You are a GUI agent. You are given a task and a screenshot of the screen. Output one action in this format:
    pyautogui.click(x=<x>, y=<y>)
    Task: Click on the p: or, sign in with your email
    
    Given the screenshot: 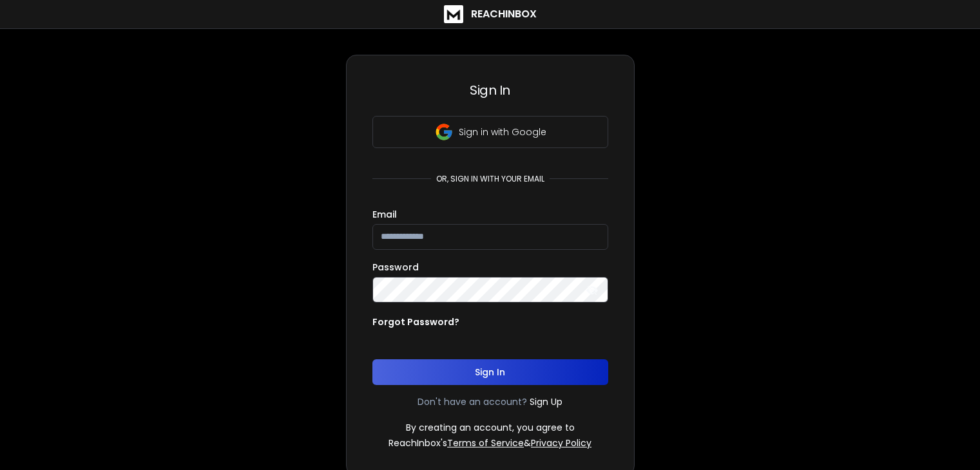 What is the action you would take?
    pyautogui.click(x=490, y=179)
    